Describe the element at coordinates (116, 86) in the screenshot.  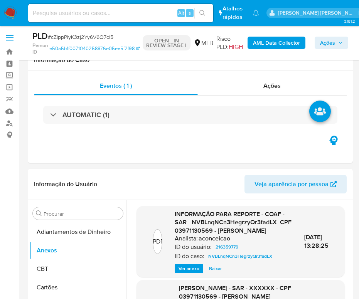
I see `span: Eventos ( 1 )` at that location.